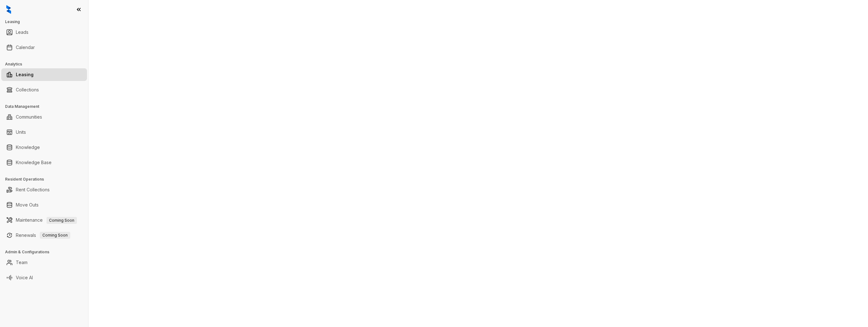  I want to click on a: Units, so click(21, 132).